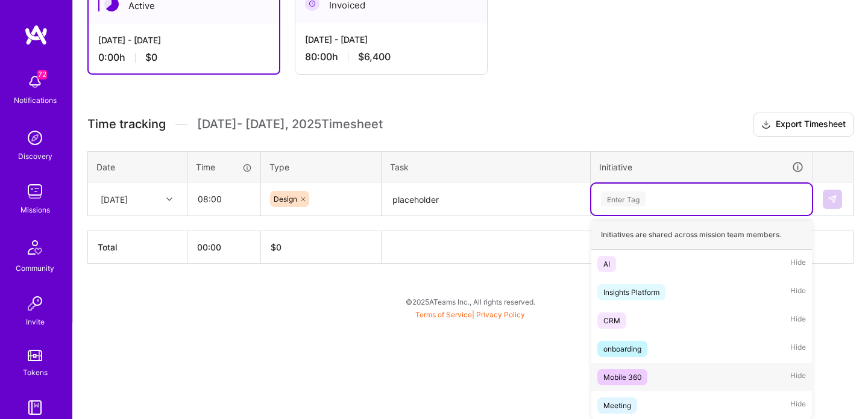 The image size is (868, 419). What do you see at coordinates (35, 321) in the screenshot?
I see `div: Invite` at bounding box center [35, 321].